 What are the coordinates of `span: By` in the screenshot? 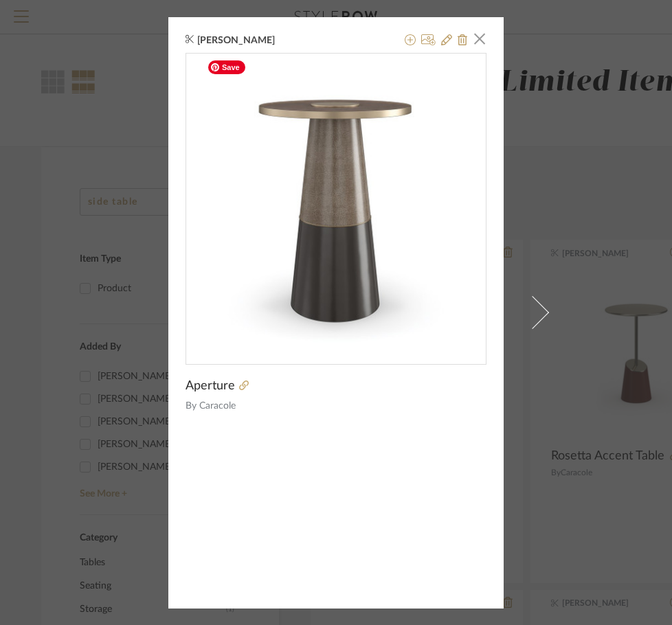 It's located at (191, 406).